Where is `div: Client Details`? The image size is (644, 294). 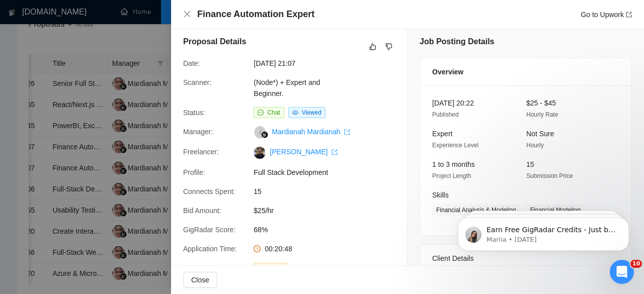
div: Client Details is located at coordinates (526, 259).